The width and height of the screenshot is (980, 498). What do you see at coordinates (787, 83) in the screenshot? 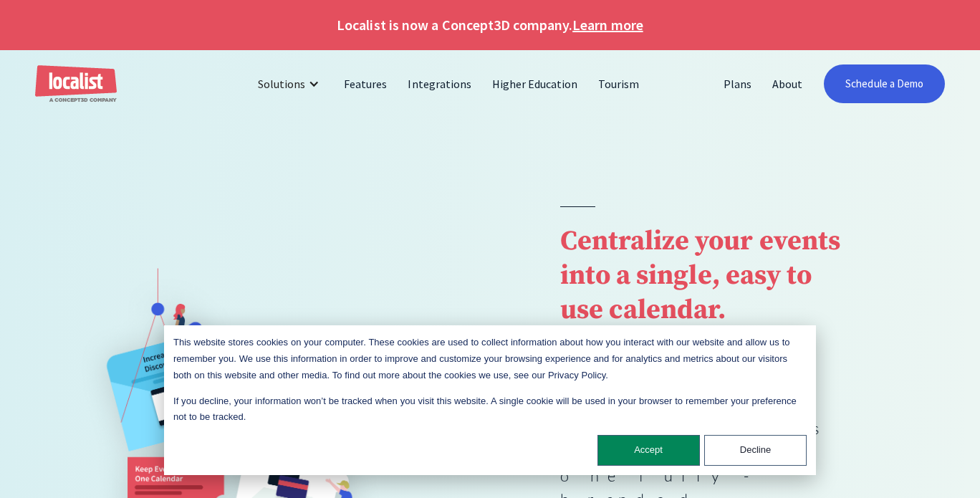
I see `a: About` at bounding box center [787, 83].